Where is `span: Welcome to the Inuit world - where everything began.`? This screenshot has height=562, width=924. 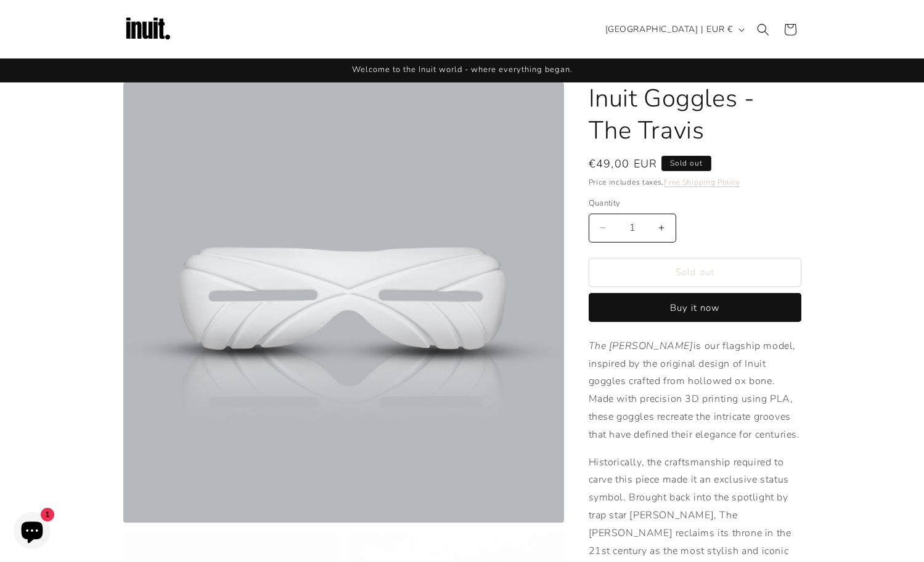
span: Welcome to the Inuit world - where everything began. is located at coordinates (462, 69).